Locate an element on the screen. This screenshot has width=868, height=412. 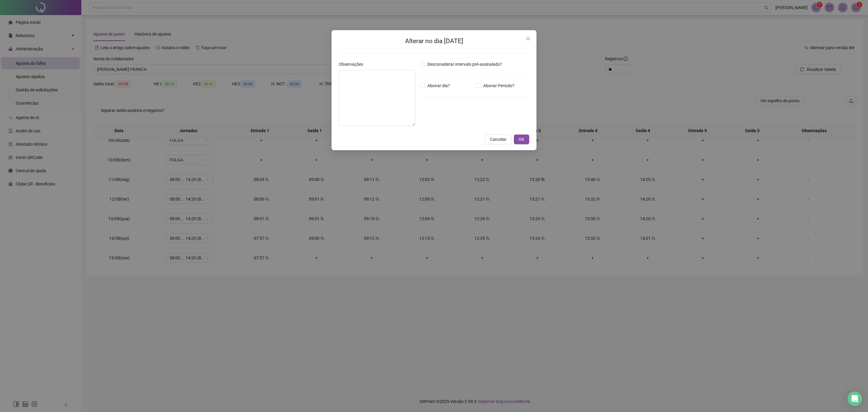
button: OK is located at coordinates (521, 139).